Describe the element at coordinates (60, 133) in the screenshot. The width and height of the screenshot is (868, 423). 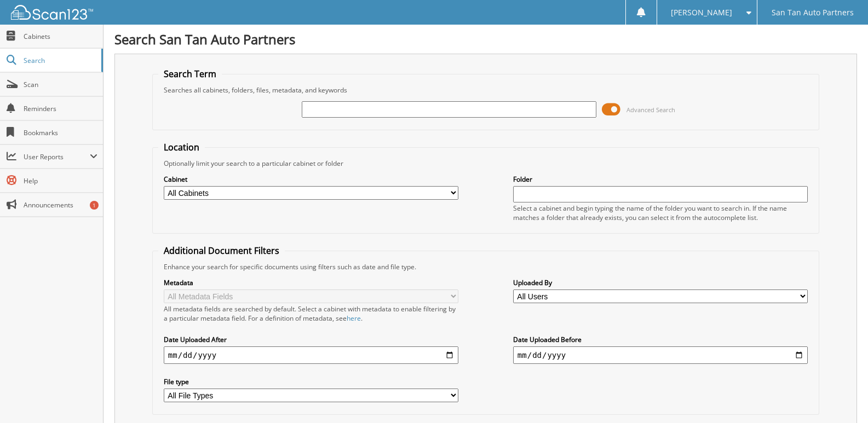
I see `span: Bookmarks` at that location.